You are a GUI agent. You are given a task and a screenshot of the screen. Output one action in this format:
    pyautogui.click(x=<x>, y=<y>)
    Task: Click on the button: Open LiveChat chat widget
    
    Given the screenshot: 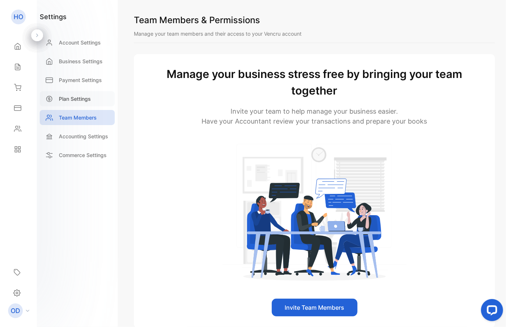 What is the action you would take?
    pyautogui.click(x=17, y=14)
    